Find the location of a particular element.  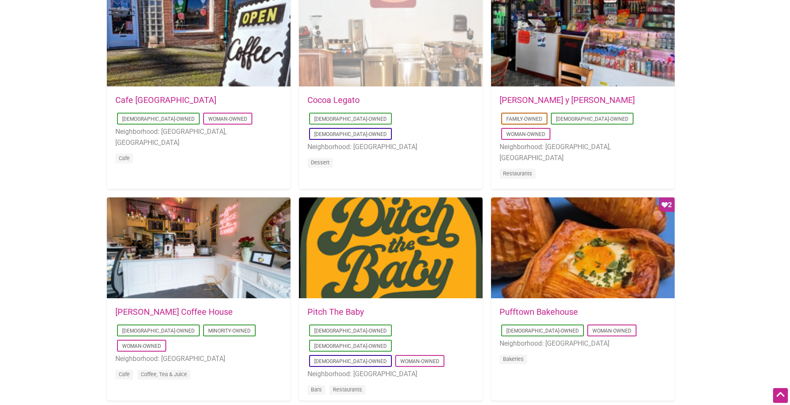

a: Pitch The Baby is located at coordinates (335, 312).